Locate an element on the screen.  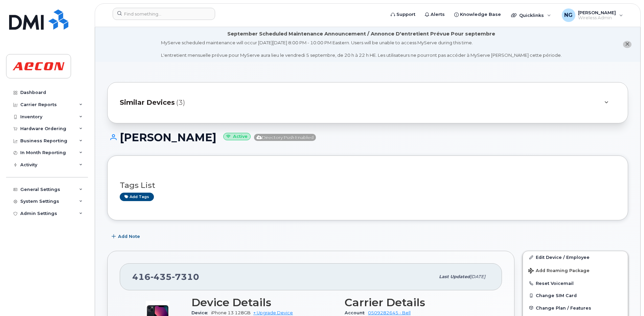
button: Change Plan / Features is located at coordinates (575, 308).